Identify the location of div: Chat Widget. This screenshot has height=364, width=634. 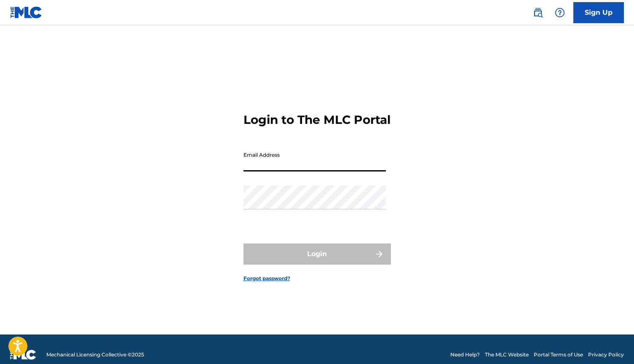
(613, 343).